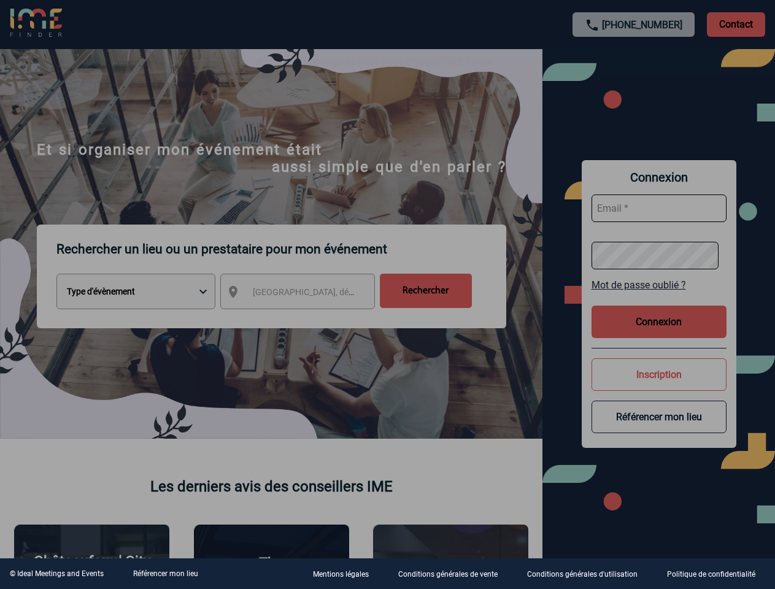 The width and height of the screenshot is (775, 589). What do you see at coordinates (345, 573) in the screenshot?
I see `a: Mentions légales` at bounding box center [345, 573].